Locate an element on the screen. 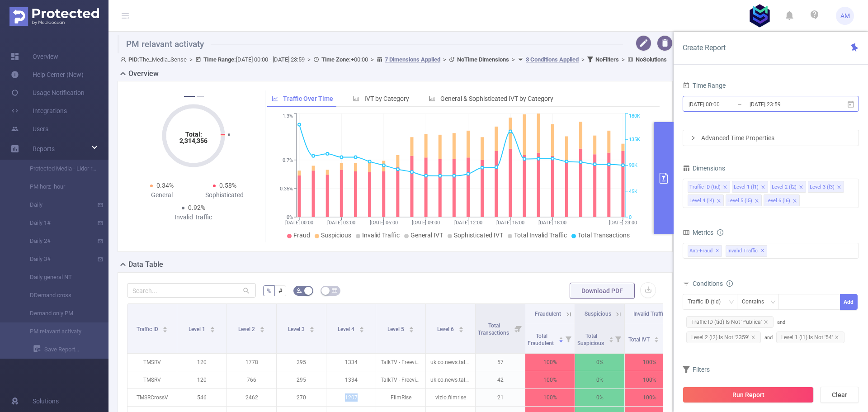 Image resolution: width=868 pixels, height=412 pixels. a: Daily general NT is located at coordinates (58, 277).